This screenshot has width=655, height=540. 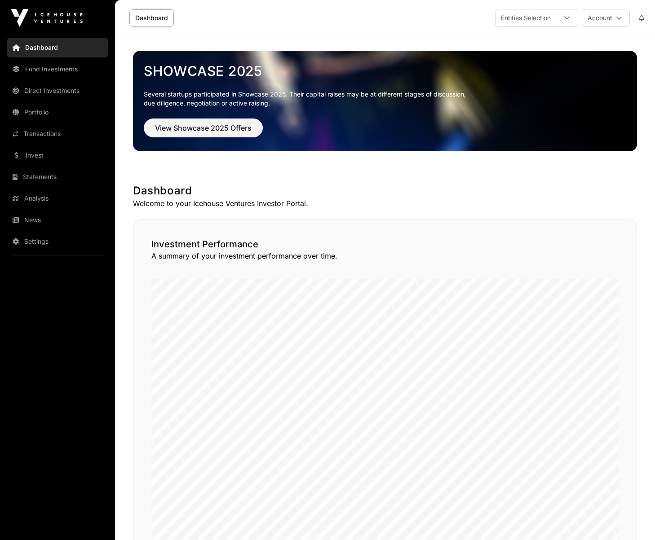 I want to click on p: Welcome to your Icehouse Ventures Investor Portal., so click(x=385, y=204).